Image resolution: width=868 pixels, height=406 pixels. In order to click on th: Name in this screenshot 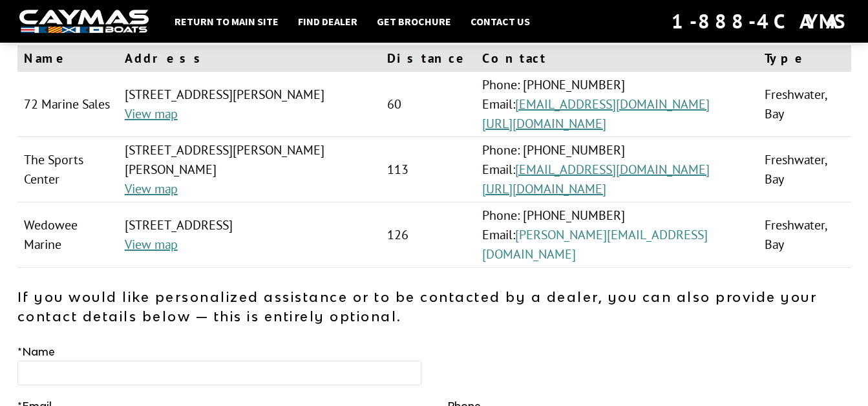, I will do `click(68, 58)`.